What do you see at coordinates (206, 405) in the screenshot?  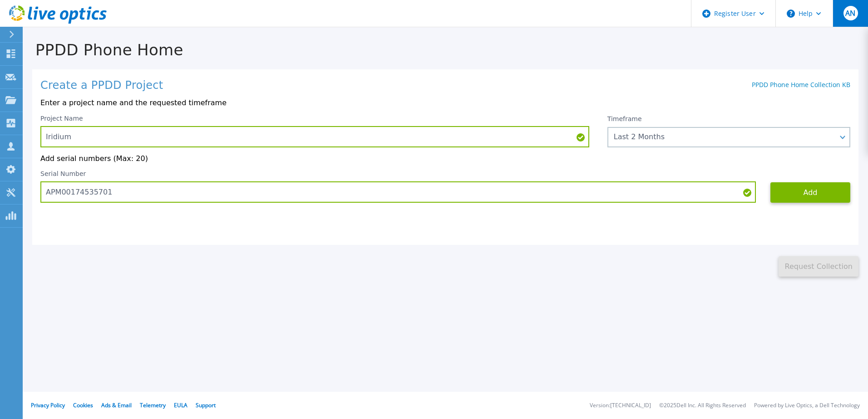 I see `a: Support` at bounding box center [206, 405].